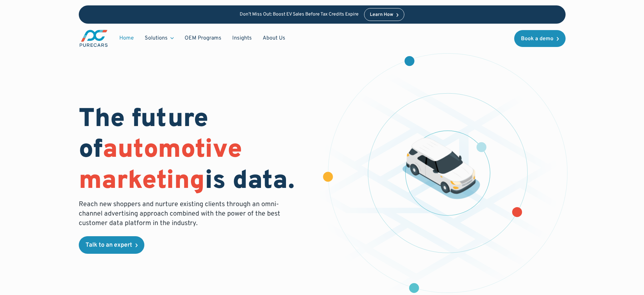 This screenshot has width=644, height=295. Describe the element at coordinates (94, 38) in the screenshot. I see `img: purecars logo` at that location.